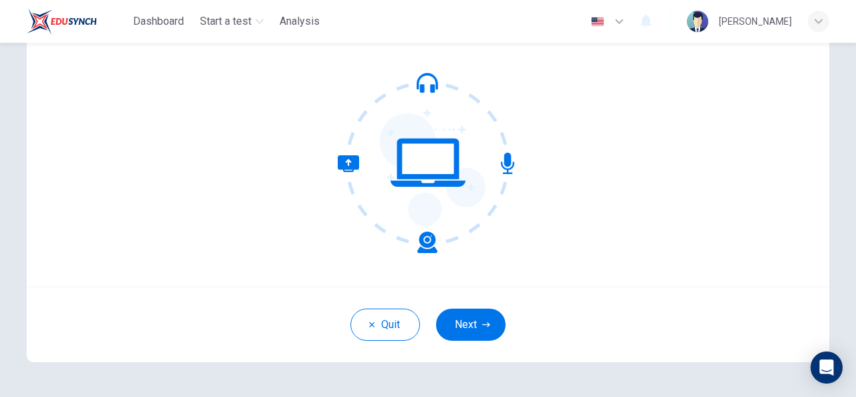 The height and width of the screenshot is (397, 856). I want to click on img: EduSynch logo, so click(62, 21).